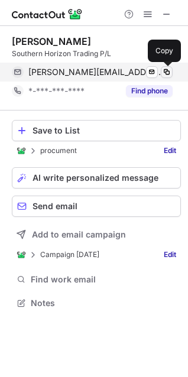 The image size is (188, 377). I want to click on span: Notes, so click(103, 303).